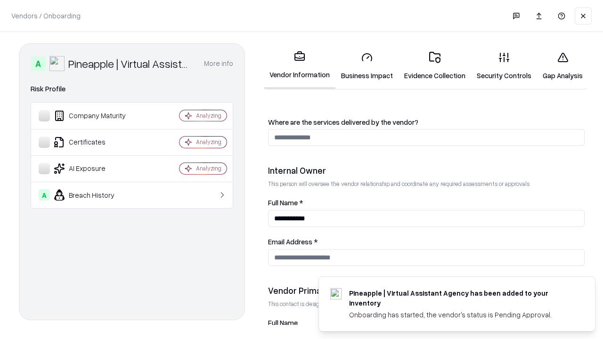  Describe the element at coordinates (95, 169) in the screenshot. I see `div: AI Exposure` at that location.